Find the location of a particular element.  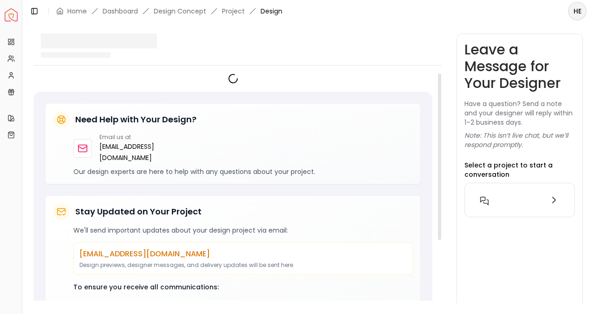

p: We'll send important updates about your design project via email: is located at coordinates (243, 230).